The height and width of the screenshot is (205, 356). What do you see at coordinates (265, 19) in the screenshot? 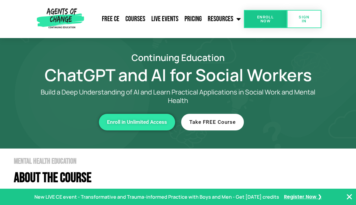
I see `span: Enroll Now` at bounding box center [265, 19].